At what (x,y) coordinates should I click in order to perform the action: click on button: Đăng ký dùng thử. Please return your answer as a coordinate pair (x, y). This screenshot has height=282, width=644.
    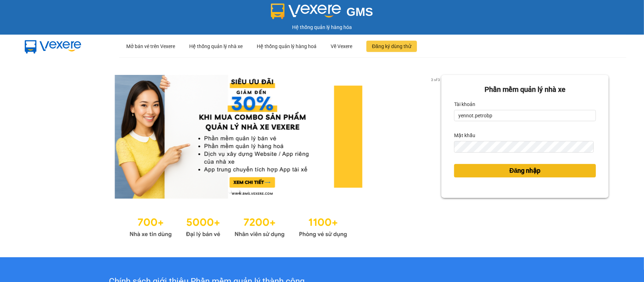
    Looking at the image, I should click on (391, 46).